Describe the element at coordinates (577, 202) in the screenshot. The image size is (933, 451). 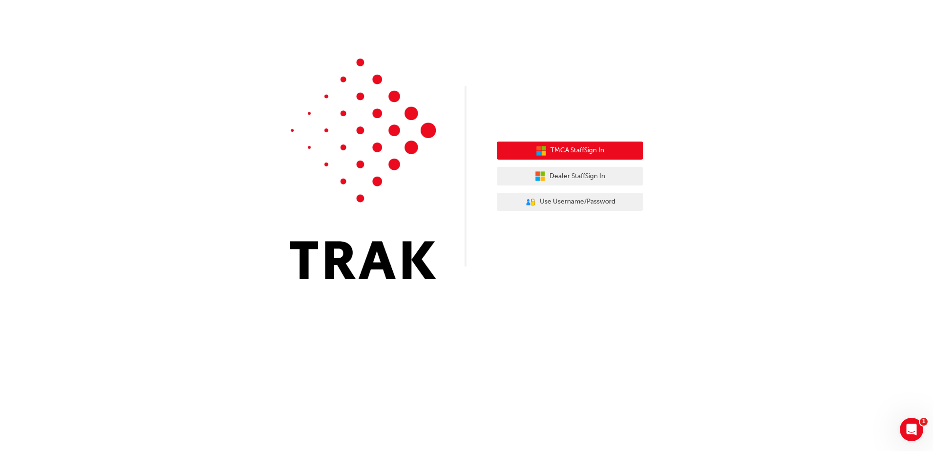
I see `span: Use Username/Password` at that location.